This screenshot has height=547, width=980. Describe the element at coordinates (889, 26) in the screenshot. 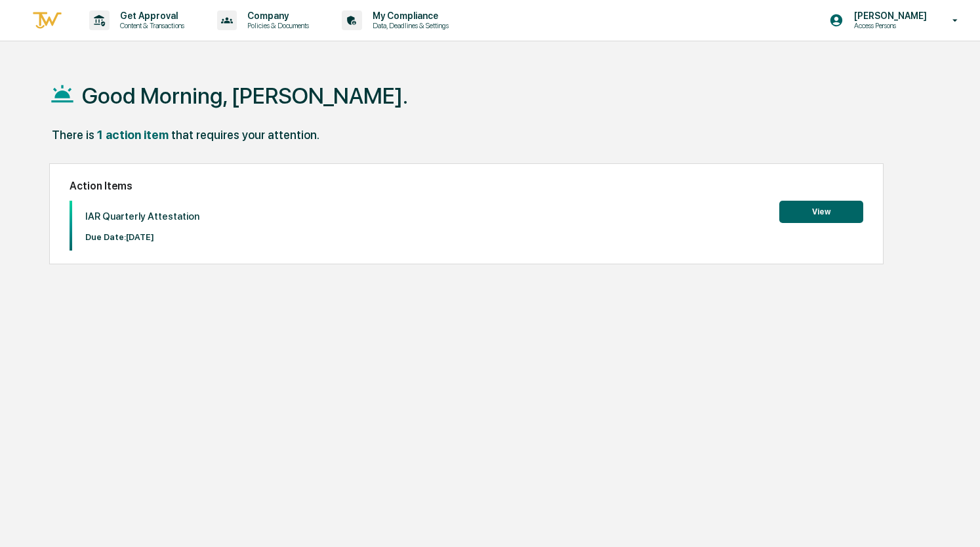

I see `p: Access Persons` at that location.